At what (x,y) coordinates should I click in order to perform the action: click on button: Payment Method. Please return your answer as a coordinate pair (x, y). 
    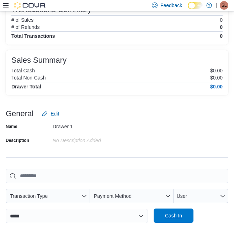
    Looking at the image, I should click on (132, 196).